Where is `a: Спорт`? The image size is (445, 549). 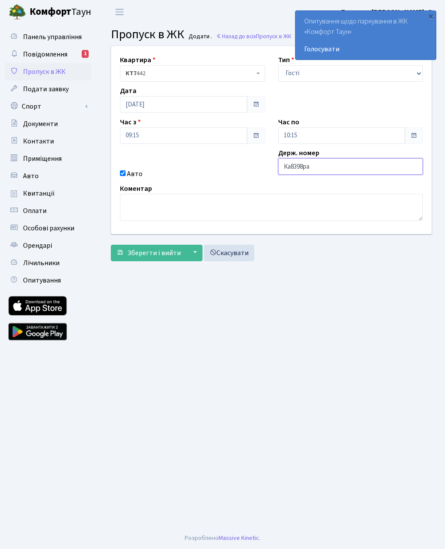 a: Спорт is located at coordinates (48, 106).